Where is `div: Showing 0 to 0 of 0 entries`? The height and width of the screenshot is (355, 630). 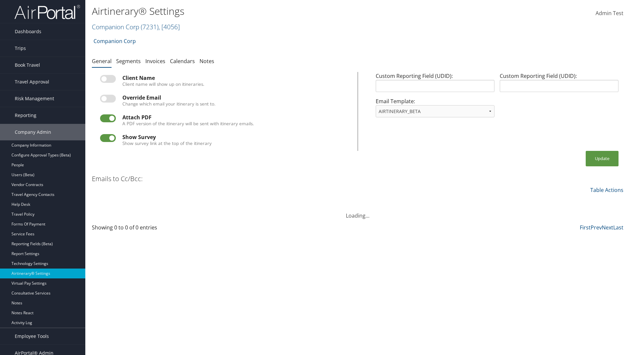 div: Showing 0 to 0 of 0 entries is located at coordinates (156, 229).